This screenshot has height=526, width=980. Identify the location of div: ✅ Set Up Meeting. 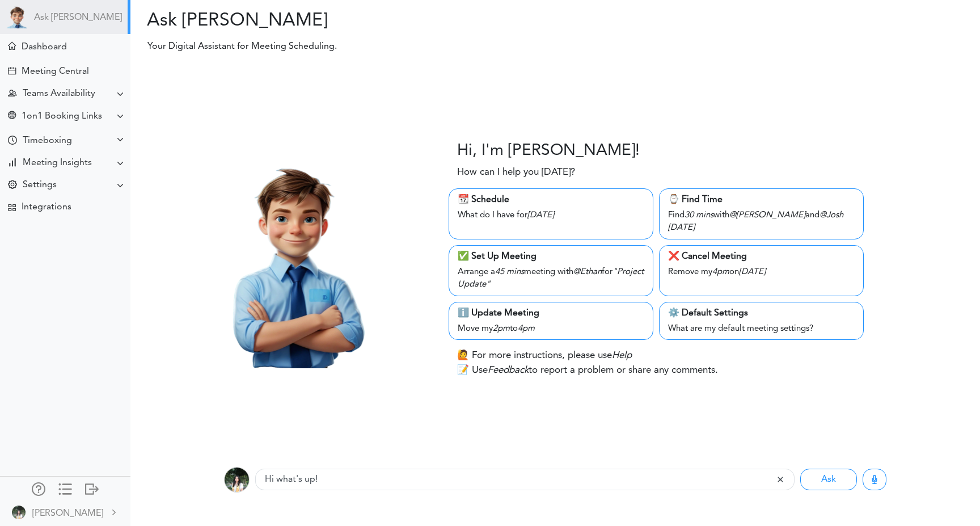
(551, 256).